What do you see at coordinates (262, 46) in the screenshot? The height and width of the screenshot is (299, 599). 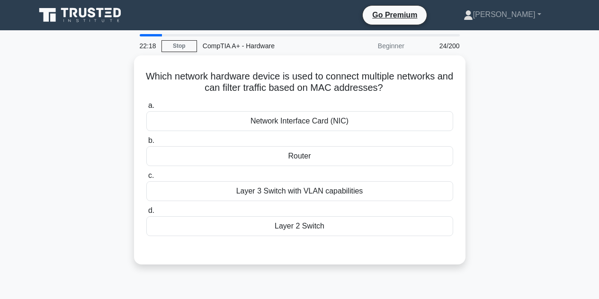 I see `div: CompTIA A+ - Hardware` at bounding box center [262, 46].